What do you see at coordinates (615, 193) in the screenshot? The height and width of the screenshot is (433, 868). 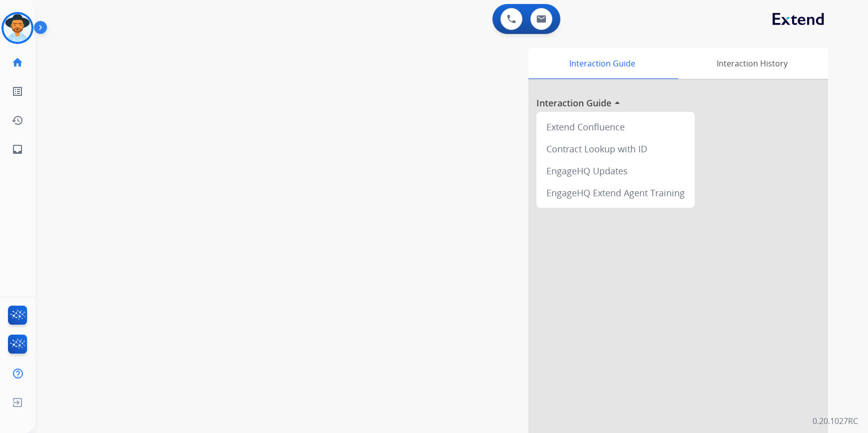 I see `div: EngageHQ Extend Agent Training` at bounding box center [615, 193].